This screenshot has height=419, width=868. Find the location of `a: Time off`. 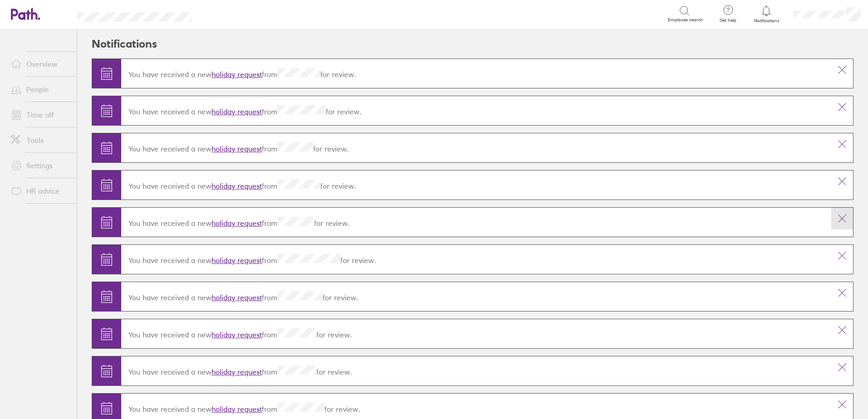

a: Time off is located at coordinates (40, 114).